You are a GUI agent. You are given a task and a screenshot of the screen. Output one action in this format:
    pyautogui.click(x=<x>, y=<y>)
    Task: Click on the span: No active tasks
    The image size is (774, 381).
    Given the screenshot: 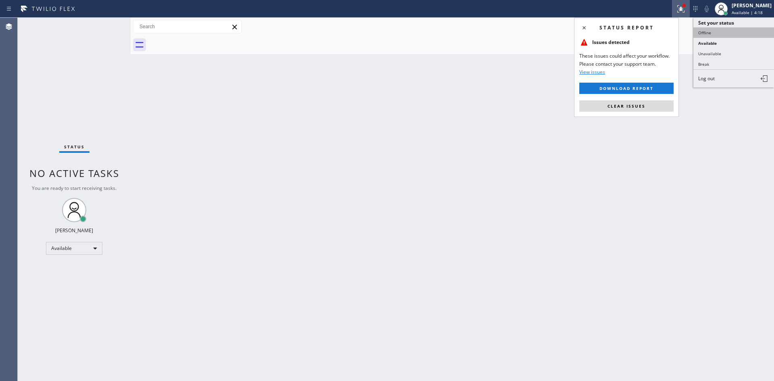 What is the action you would take?
    pyautogui.click(x=74, y=173)
    